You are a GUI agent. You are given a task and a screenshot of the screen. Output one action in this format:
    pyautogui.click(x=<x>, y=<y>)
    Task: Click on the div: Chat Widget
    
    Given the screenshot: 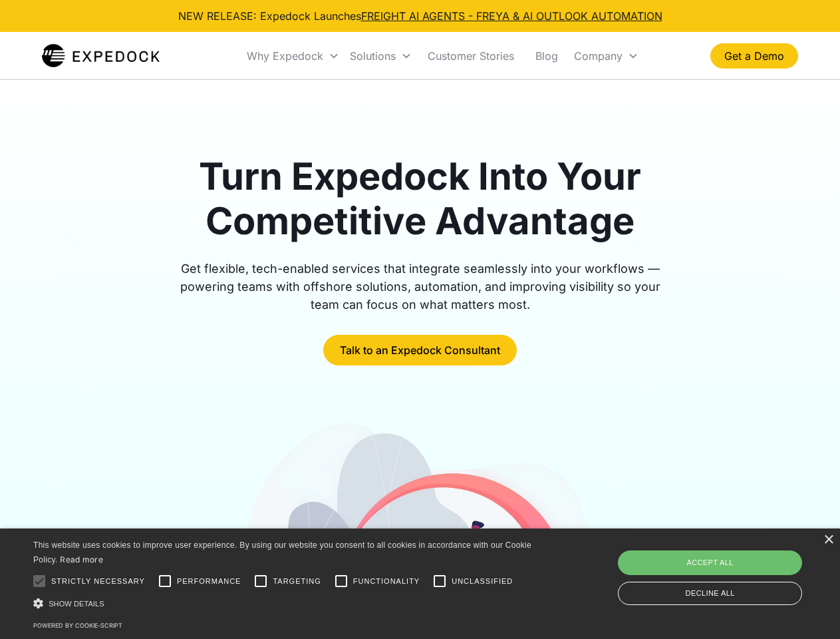 What is the action you would take?
    pyautogui.click(x=729, y=567)
    